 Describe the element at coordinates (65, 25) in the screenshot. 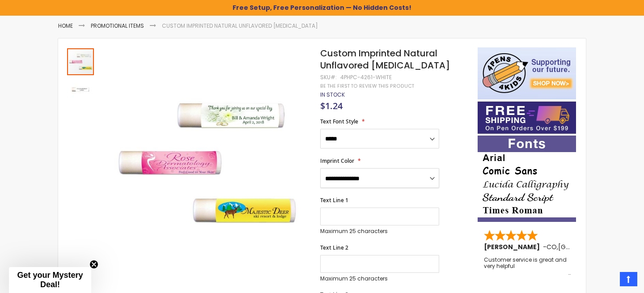

I see `a: Home` at that location.